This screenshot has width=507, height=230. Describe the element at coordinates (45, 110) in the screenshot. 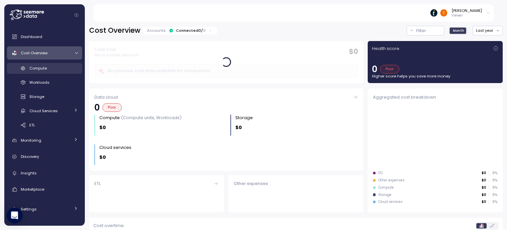

I see `a: Cloud Services` at that location.